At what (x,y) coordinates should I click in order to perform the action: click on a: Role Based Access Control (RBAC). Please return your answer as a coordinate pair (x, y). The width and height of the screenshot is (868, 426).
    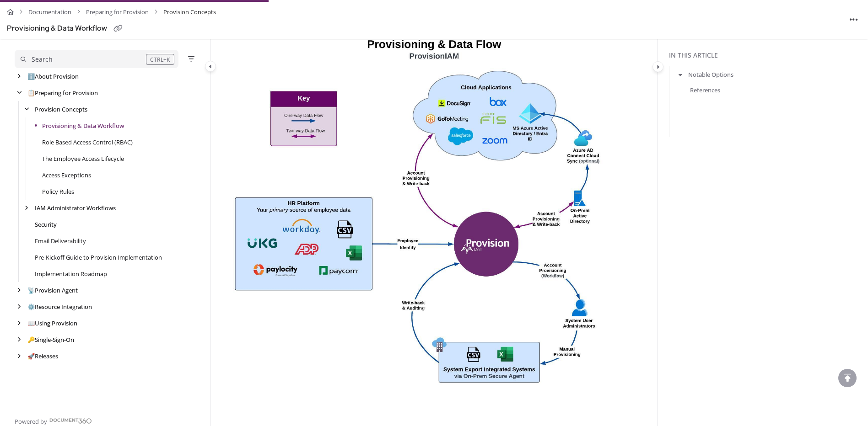
    Looking at the image, I should click on (87, 142).